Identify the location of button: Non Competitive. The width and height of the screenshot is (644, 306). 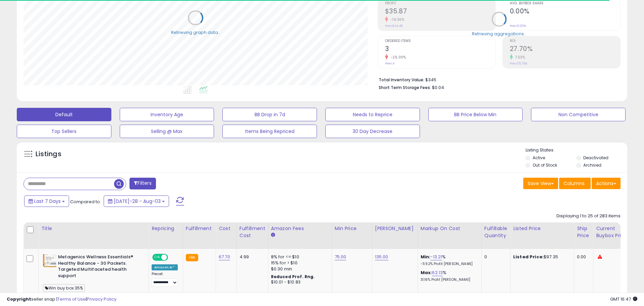
(579, 114).